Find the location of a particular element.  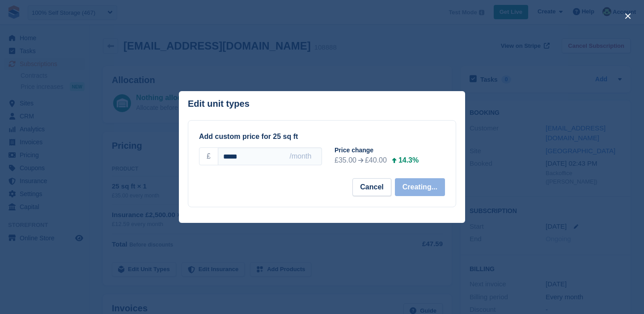

div: Price change is located at coordinates (393, 150).